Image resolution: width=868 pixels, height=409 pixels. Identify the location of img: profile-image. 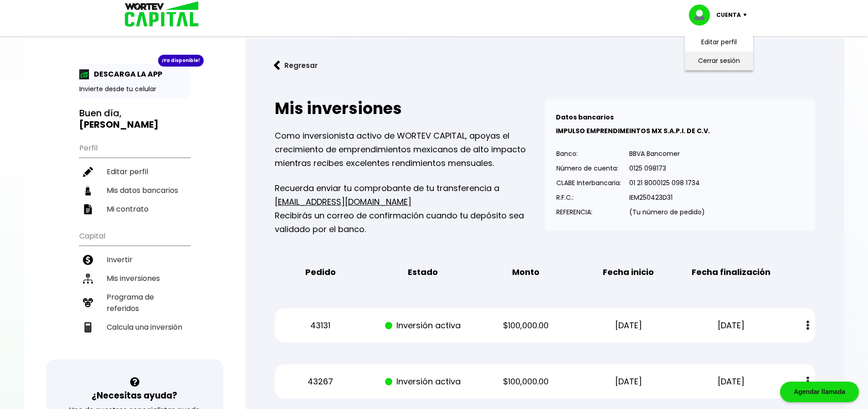
(703, 15).